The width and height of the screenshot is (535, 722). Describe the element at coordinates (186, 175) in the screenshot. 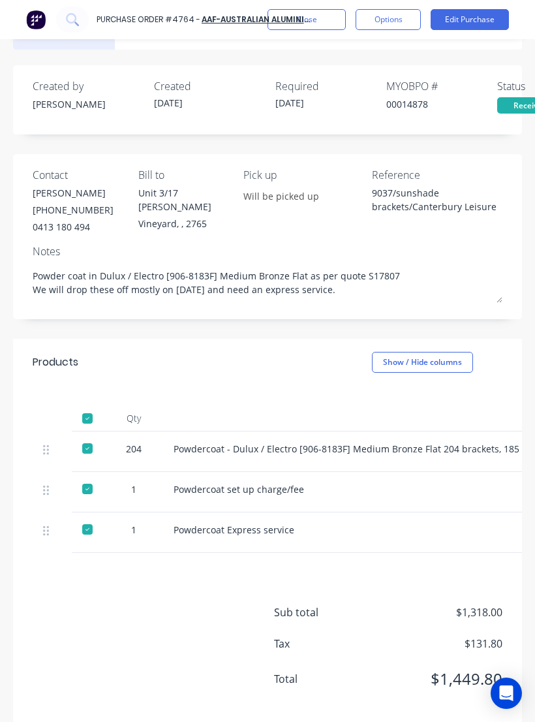

I see `div: Bill to` at that location.